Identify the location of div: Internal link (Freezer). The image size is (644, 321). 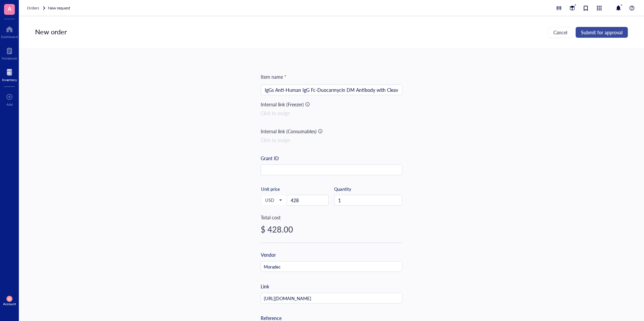
(282, 104).